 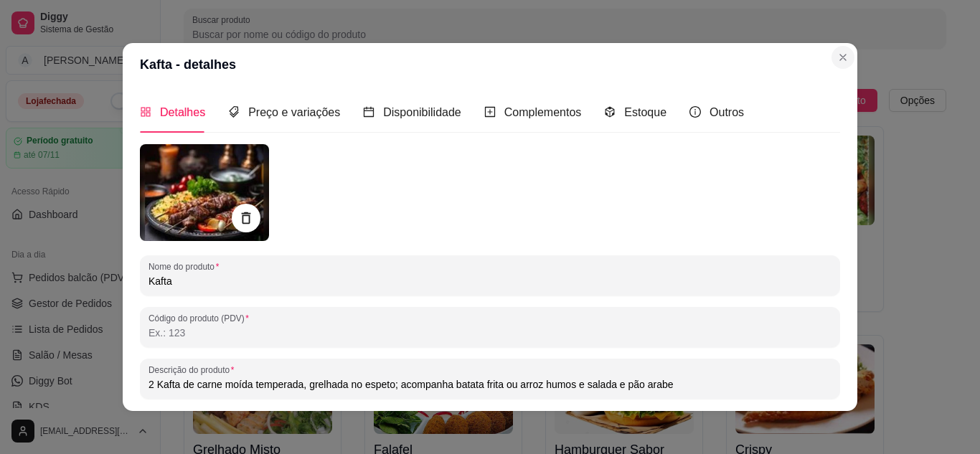 I want to click on span: Preço e variações, so click(x=294, y=112).